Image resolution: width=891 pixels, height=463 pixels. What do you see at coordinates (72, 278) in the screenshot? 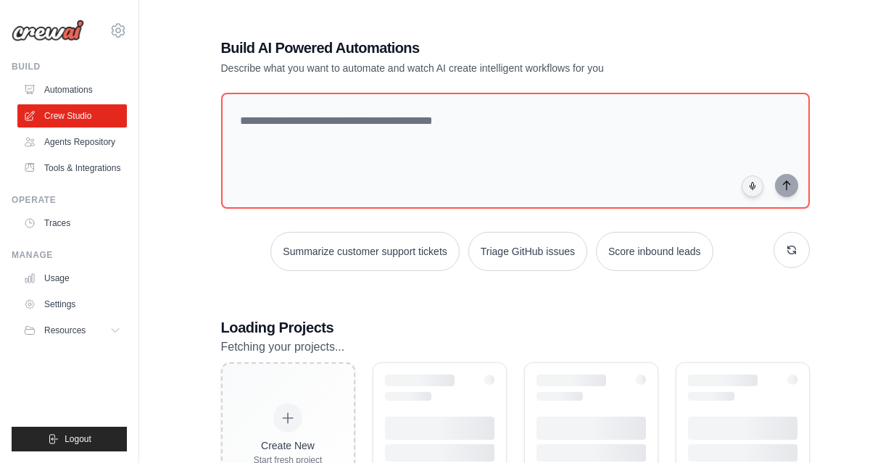
I see `a: Usage` at bounding box center [72, 278].